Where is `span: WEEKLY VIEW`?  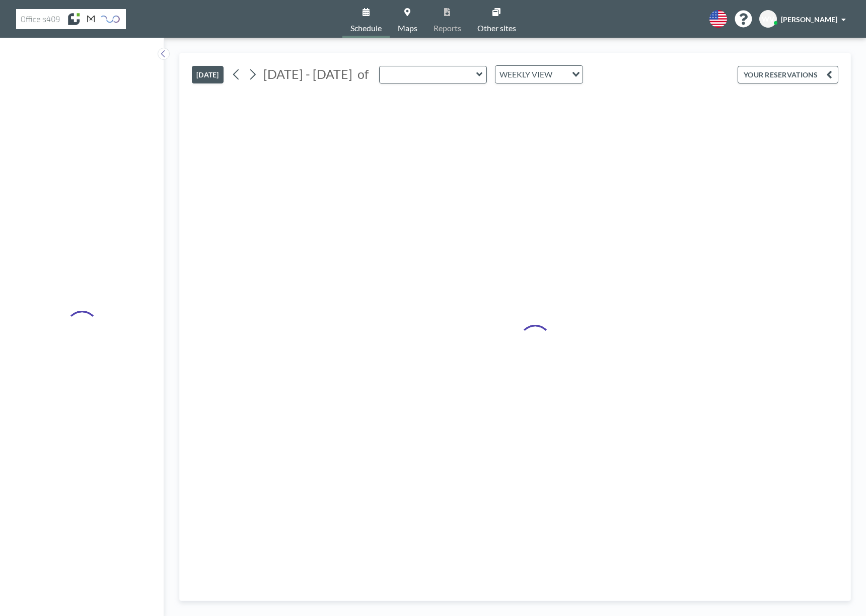
span: WEEKLY VIEW is located at coordinates (526, 75).